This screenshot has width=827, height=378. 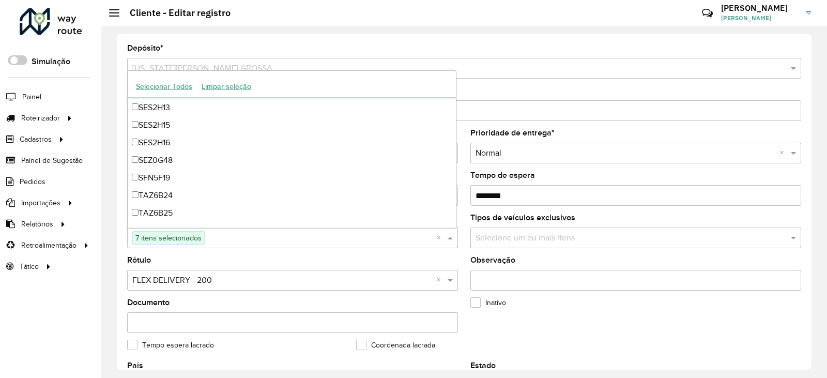 What do you see at coordinates (49, 245) in the screenshot?
I see `span: Retroalimentação` at bounding box center [49, 245].